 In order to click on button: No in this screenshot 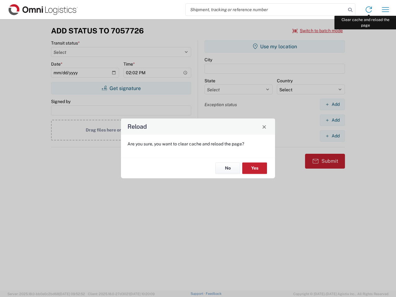, I will do `click(227, 168)`.